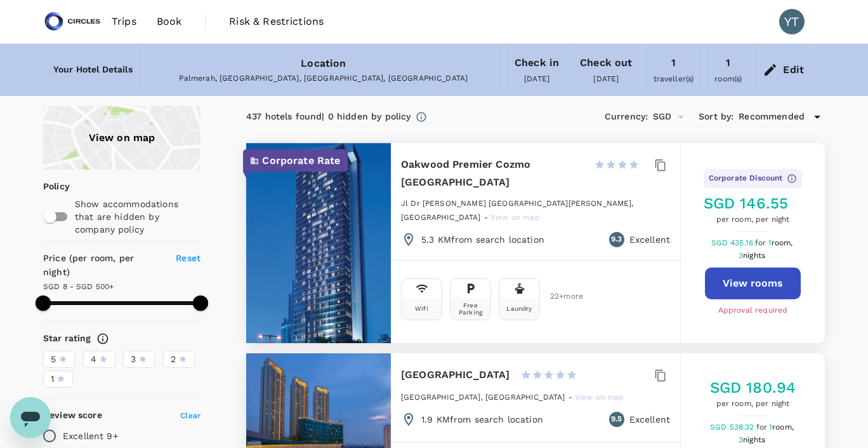 Image resolution: width=868 pixels, height=448 pixels. I want to click on span: traveller(s), so click(674, 79).